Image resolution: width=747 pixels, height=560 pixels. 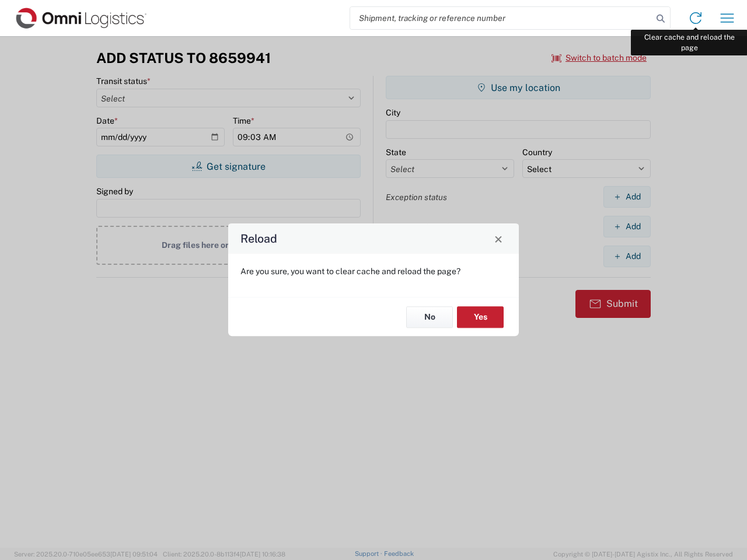 I want to click on h4: Reload, so click(x=259, y=239).